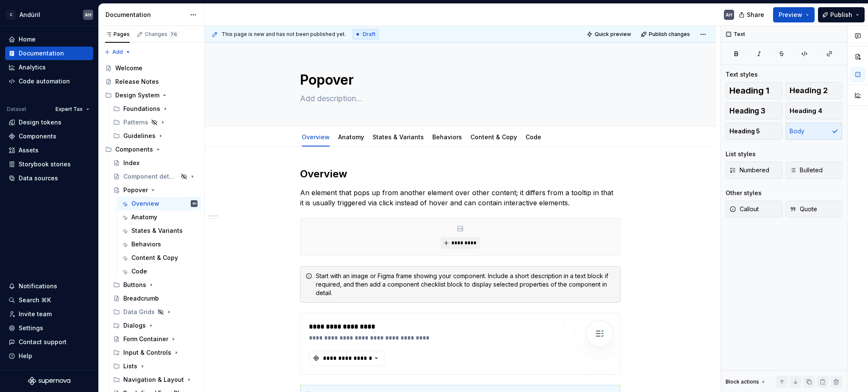 This screenshot has width=868, height=392. I want to click on button: CAndúrilAH, so click(49, 14).